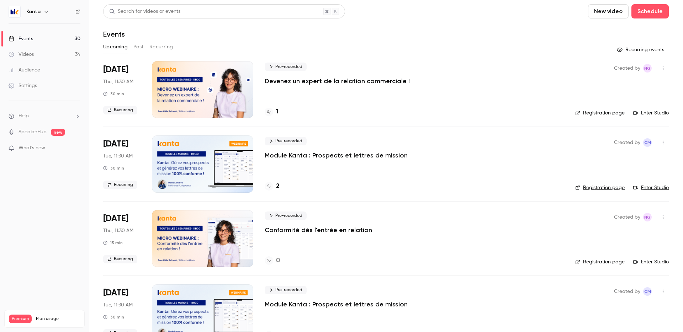 The width and height of the screenshot is (683, 332). I want to click on button: Recurring, so click(161, 47).